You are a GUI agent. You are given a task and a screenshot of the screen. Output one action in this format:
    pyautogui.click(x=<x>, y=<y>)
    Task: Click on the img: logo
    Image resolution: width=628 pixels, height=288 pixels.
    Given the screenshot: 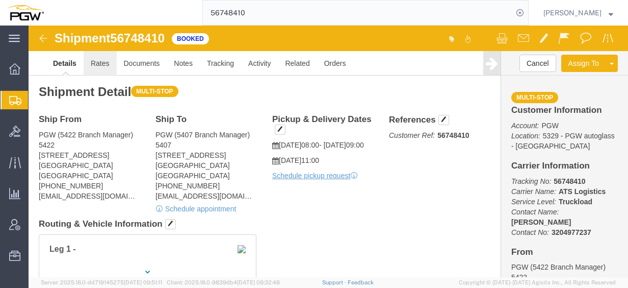 What is the action you would take?
    pyautogui.click(x=26, y=13)
    